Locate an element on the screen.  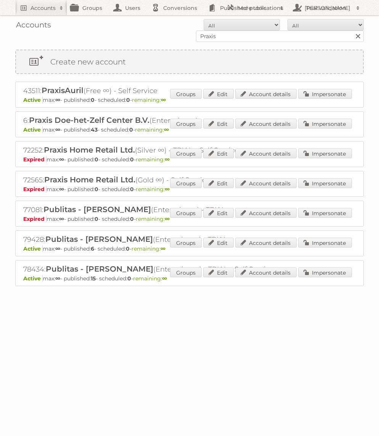
h2: 79428: (Enterprise ∞) - TRIAL is located at coordinates (157, 240).